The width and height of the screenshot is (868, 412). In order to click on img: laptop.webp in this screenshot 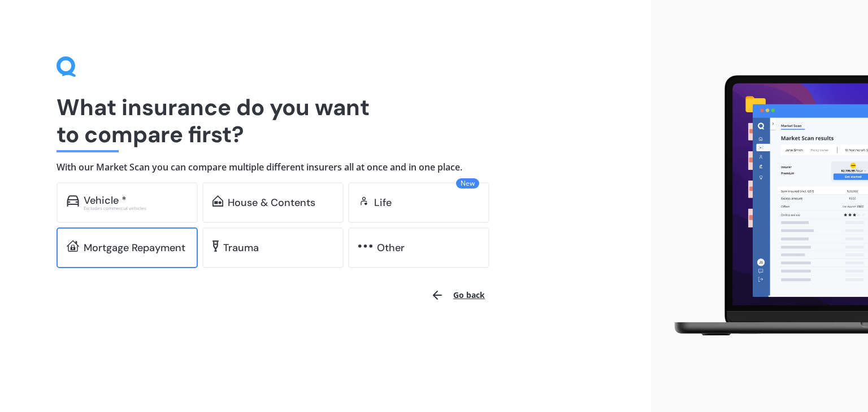, I will do `click(764, 206)`.